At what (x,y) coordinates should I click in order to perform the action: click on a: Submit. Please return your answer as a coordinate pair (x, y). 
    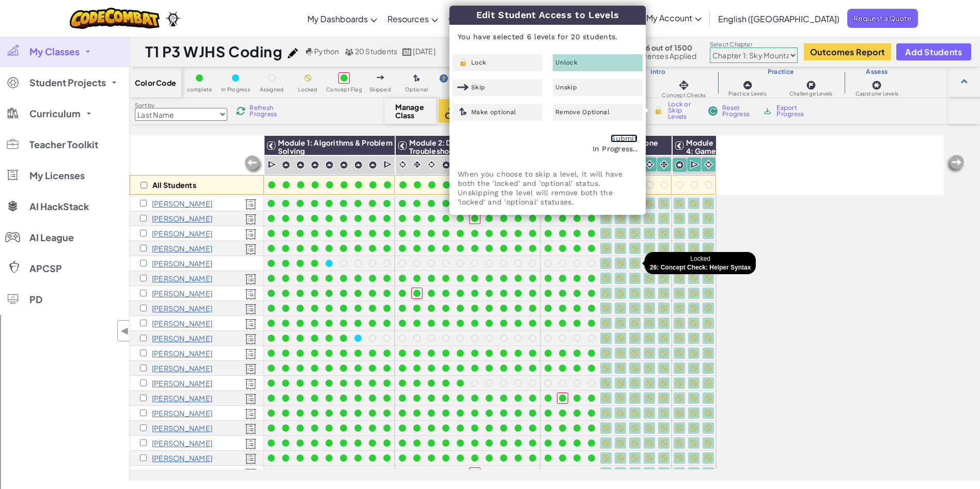
    Looking at the image, I should click on (624, 138).